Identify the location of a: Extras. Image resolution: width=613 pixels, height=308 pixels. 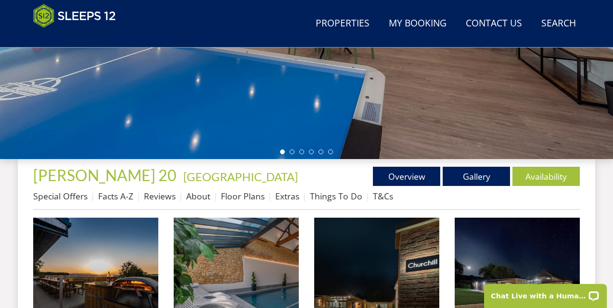
(287, 196).